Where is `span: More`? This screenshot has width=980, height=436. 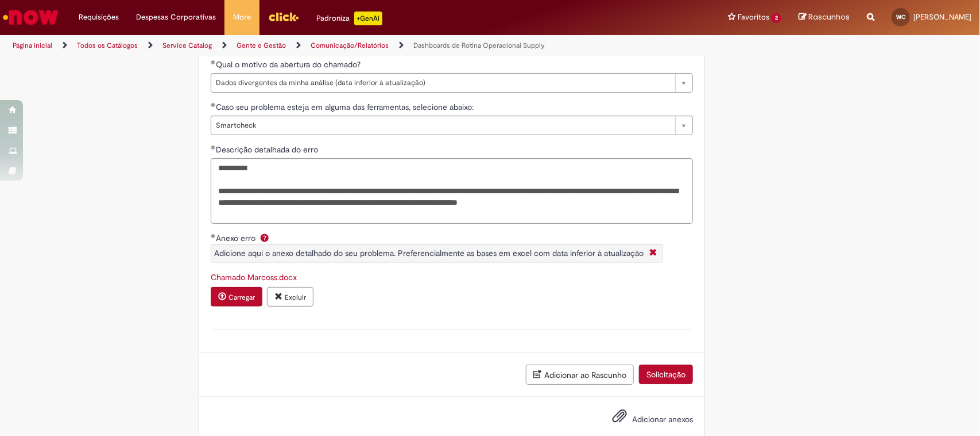 span: More is located at coordinates (242, 17).